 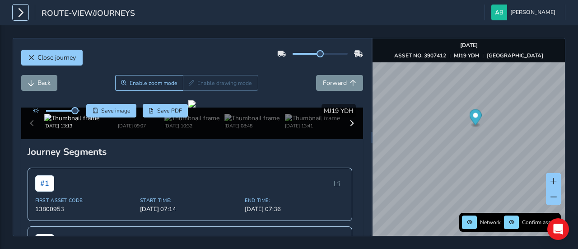 What do you see at coordinates (56, 57) in the screenshot?
I see `span: Close journey` at bounding box center [56, 57].